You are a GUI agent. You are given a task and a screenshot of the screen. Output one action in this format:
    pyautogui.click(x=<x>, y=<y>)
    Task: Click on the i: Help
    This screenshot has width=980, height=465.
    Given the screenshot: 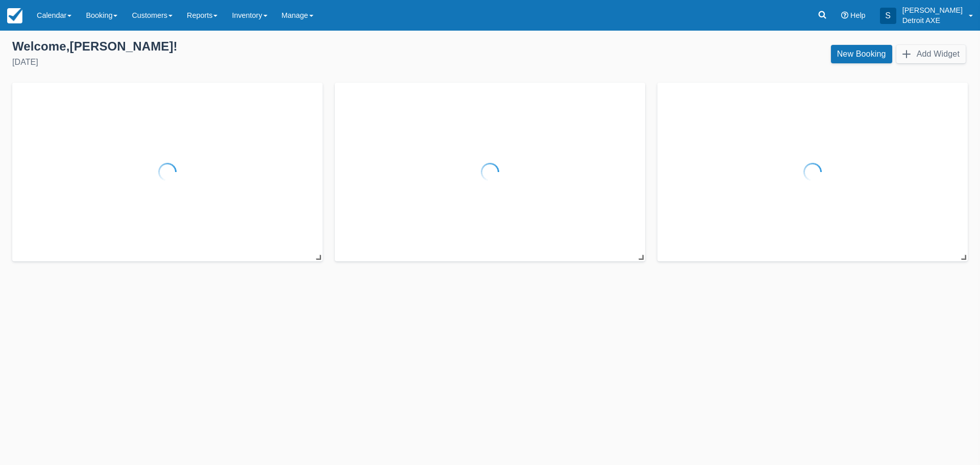 What is the action you would take?
    pyautogui.click(x=845, y=15)
    